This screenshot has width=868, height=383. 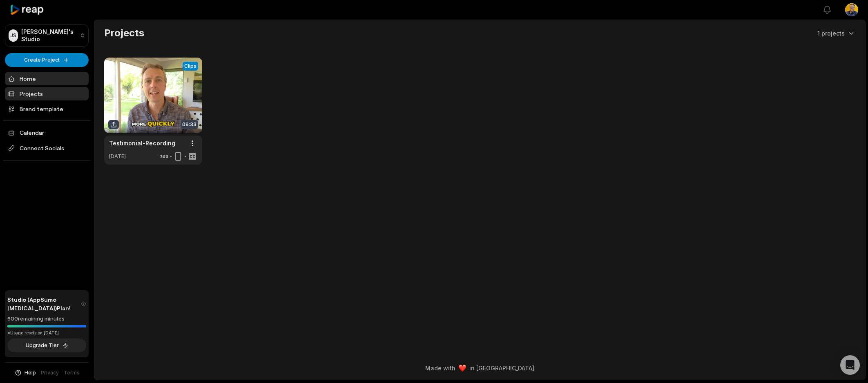 What do you see at coordinates (25, 373) in the screenshot?
I see `button: Help` at bounding box center [25, 373].